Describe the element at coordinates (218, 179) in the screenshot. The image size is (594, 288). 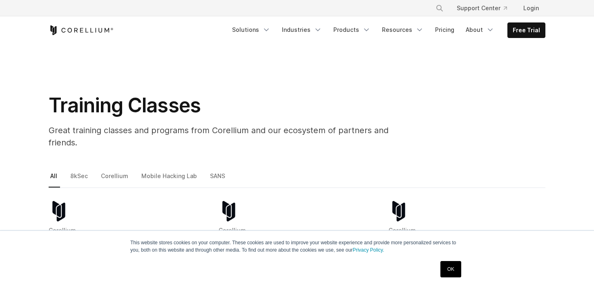
I see `a: SANS` at that location.